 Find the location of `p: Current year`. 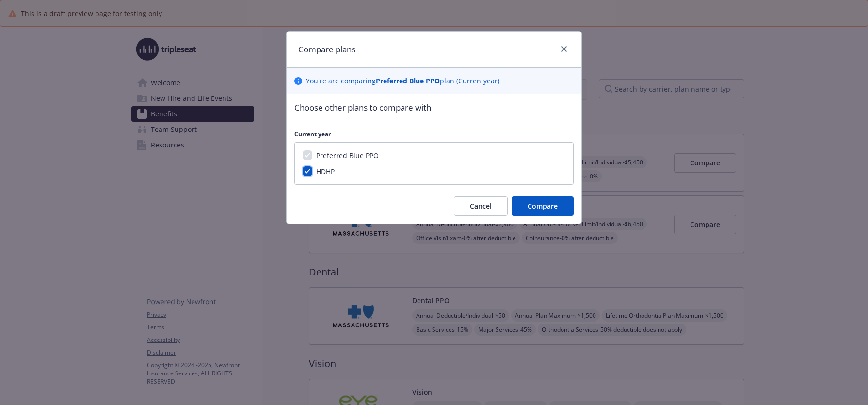

p: Current year is located at coordinates (434, 134).